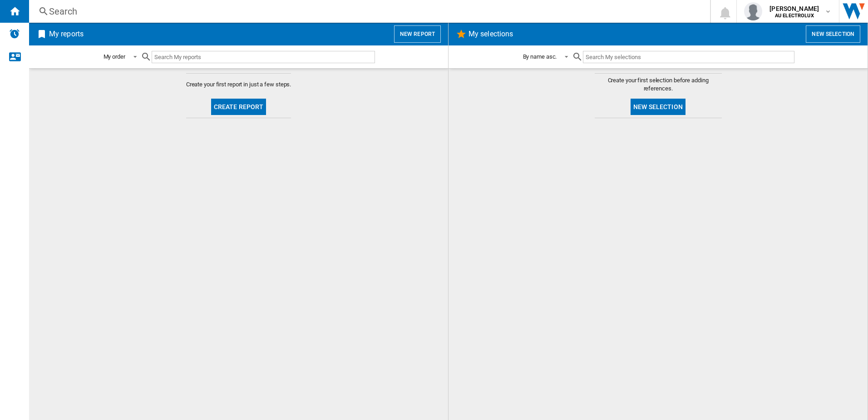 The height and width of the screenshot is (420, 868). What do you see at coordinates (658, 85) in the screenshot?
I see `span: Create your first selection before adding references.` at bounding box center [658, 85].